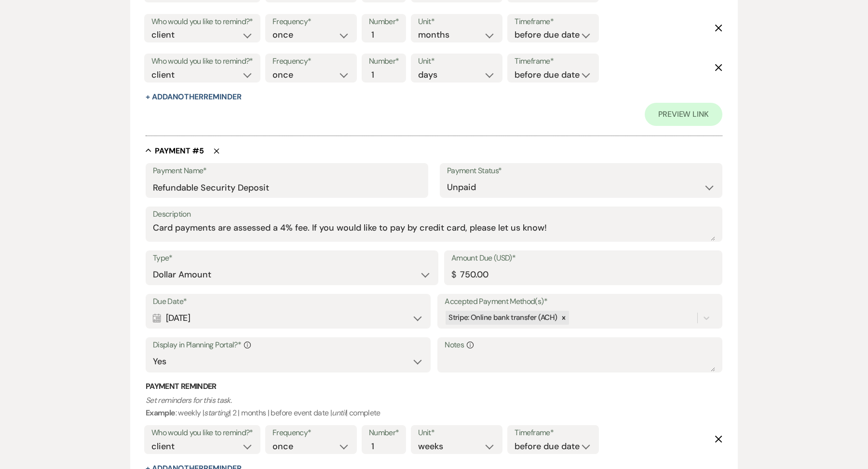 The image size is (868, 469). What do you see at coordinates (189, 400) in the screenshot?
I see `i: Set reminders for this task.` at bounding box center [189, 400].